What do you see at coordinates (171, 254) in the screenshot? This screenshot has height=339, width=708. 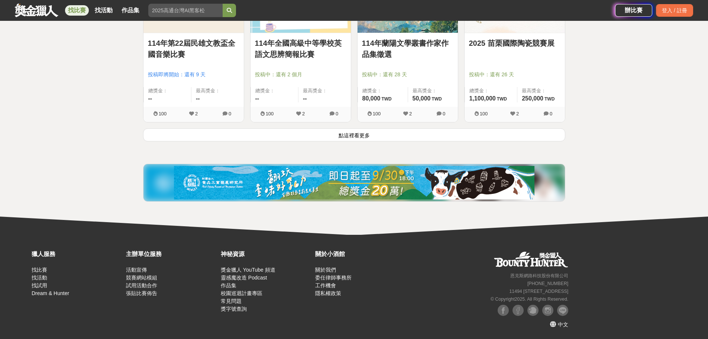 I see `div: 主辦單位服務` at bounding box center [171, 254].